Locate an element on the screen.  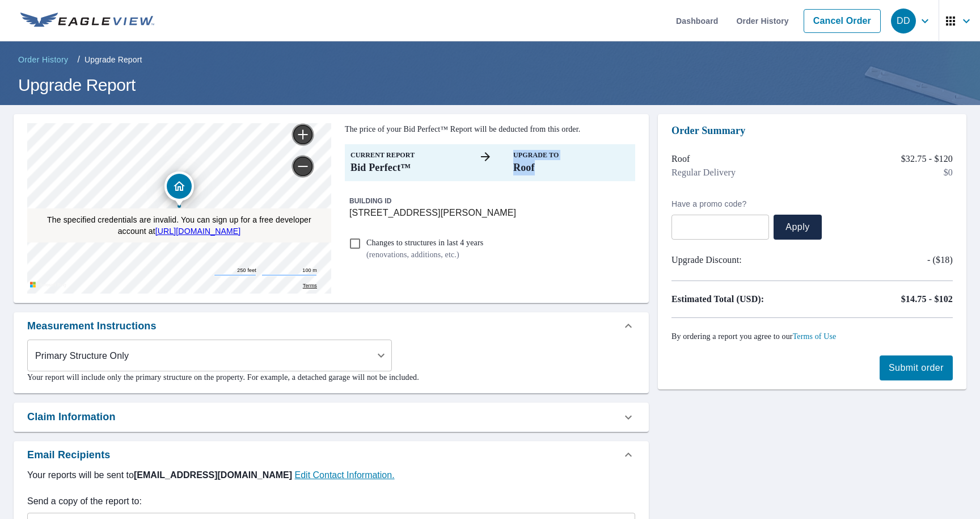
nav: breadcrumb is located at coordinates (490, 59).